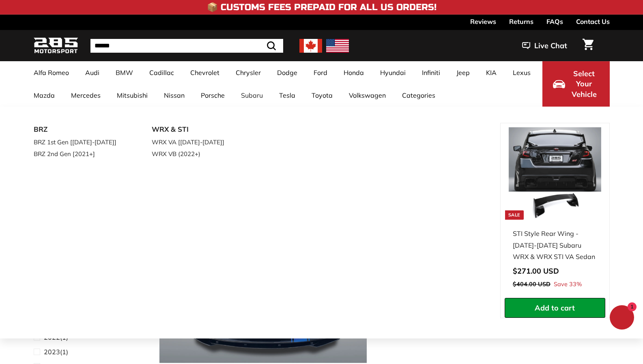 This screenshot has height=364, width=643. I want to click on a: Alfa Romeo, so click(51, 73).